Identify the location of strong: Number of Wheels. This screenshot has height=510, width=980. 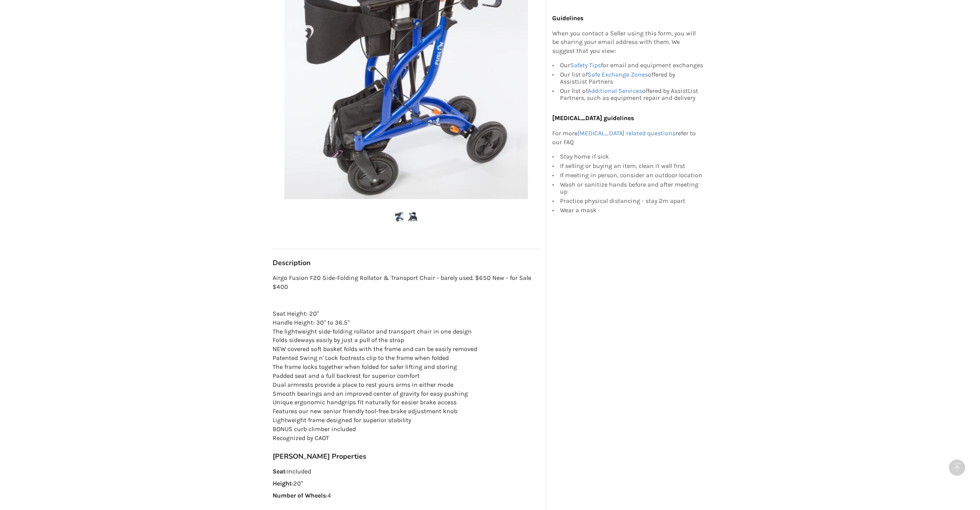
(299, 495).